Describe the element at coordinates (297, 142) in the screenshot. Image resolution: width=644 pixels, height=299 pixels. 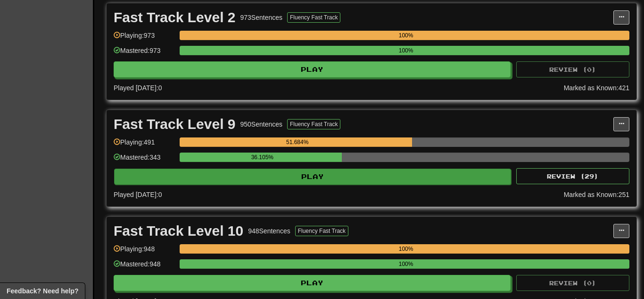
I see `div: 51.684%` at that location.